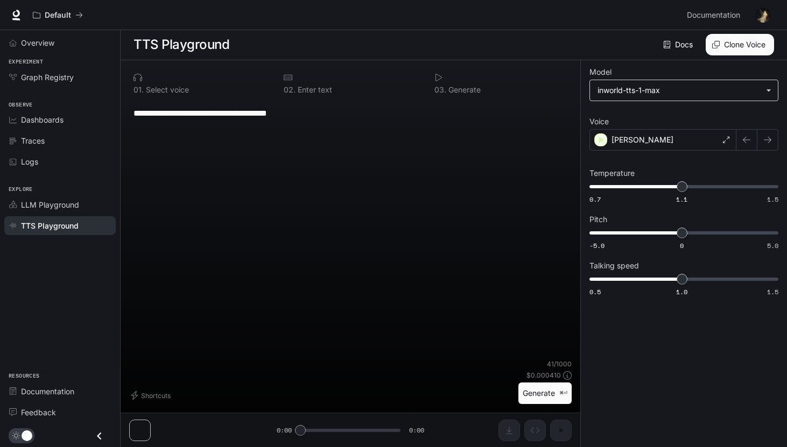 Image resolution: width=787 pixels, height=447 pixels. Describe the element at coordinates (559, 364) in the screenshot. I see `p: 41 / 1000` at that location.